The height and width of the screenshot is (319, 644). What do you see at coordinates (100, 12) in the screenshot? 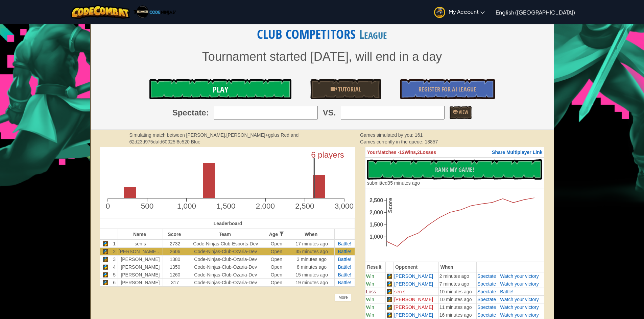
I see `a: CodeCombat logo` at bounding box center [100, 12].